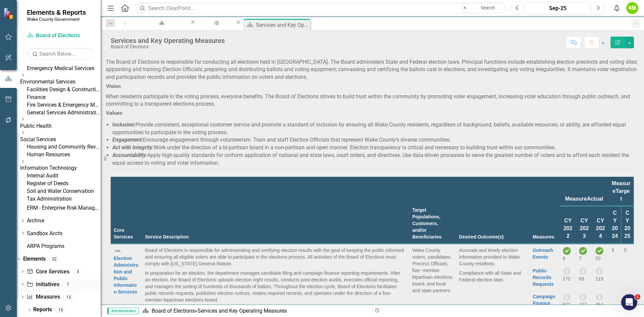  Describe the element at coordinates (64, 68) in the screenshot. I see `a: Emergency Medical Services` at that location.